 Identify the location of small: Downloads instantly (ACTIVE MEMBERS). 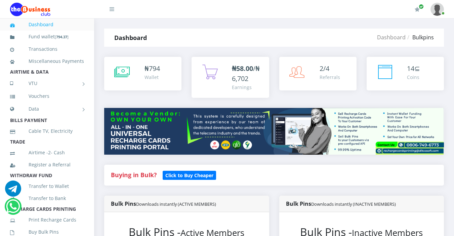
(176, 204).